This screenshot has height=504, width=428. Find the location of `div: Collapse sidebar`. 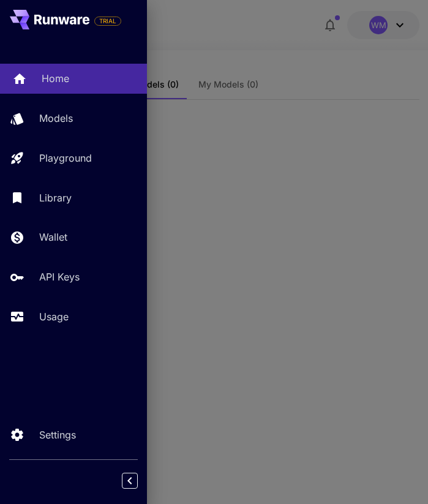

div: Collapse sidebar is located at coordinates (139, 481).